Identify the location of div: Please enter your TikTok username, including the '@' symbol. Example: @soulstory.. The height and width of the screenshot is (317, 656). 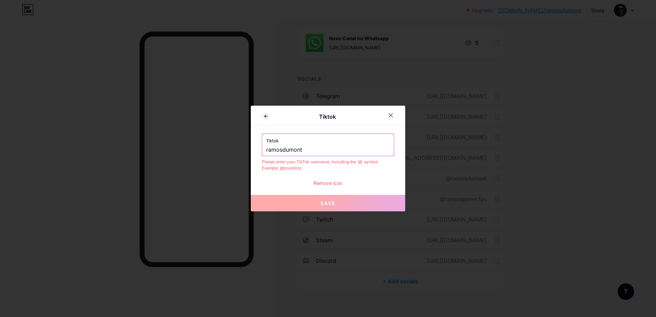
(328, 165).